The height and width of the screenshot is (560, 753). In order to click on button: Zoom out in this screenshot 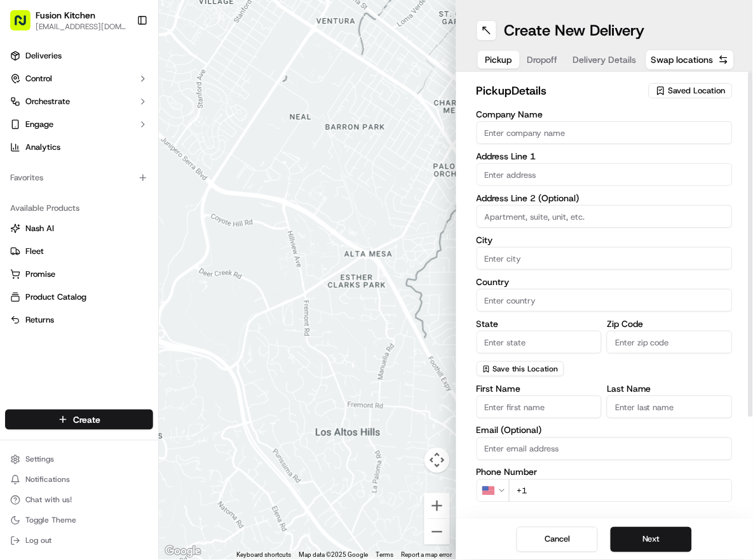, I will do `click(436, 532)`.